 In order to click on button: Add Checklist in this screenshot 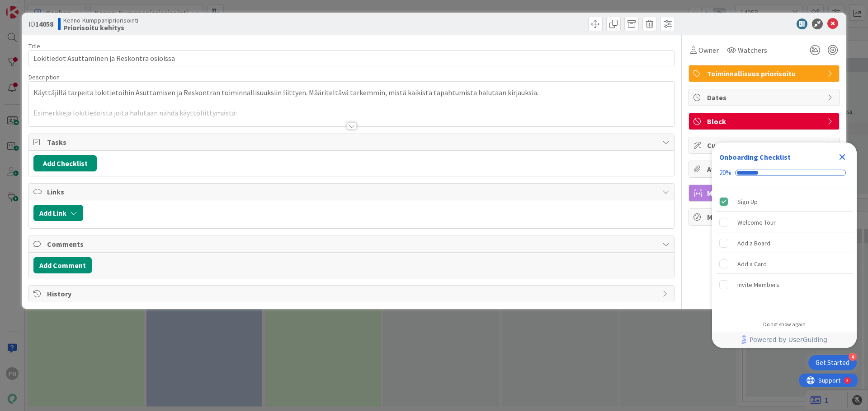, I will do `click(65, 163)`.